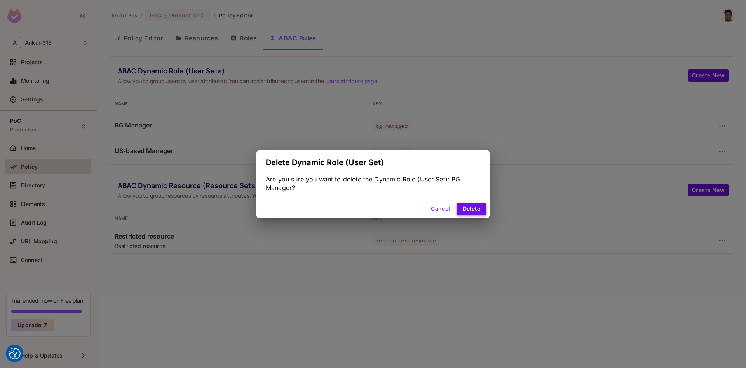 The image size is (746, 368). Describe the element at coordinates (373, 162) in the screenshot. I see `h2: Delete Dynamic Role (User Set)` at that location.